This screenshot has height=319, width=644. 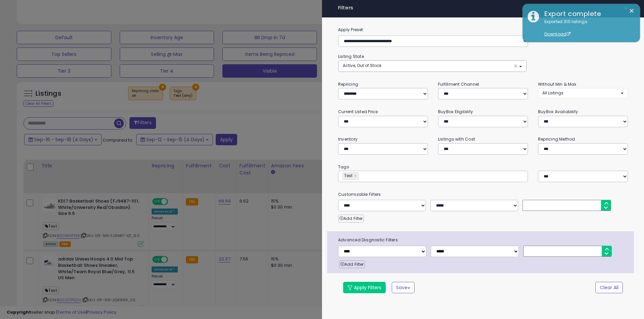 I want to click on small: Repricing, so click(x=348, y=84).